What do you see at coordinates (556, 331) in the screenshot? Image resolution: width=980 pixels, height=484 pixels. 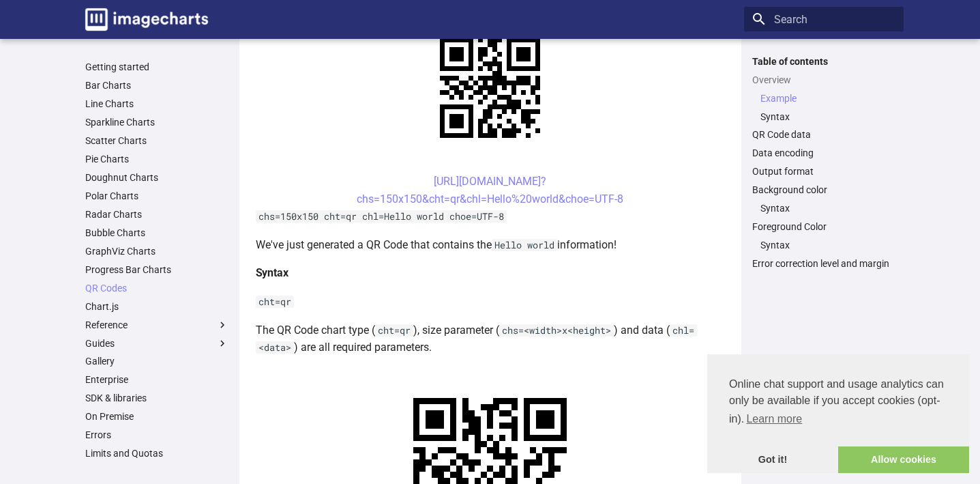 I see `code: chs=<width>x<height>` at bounding box center [556, 331].